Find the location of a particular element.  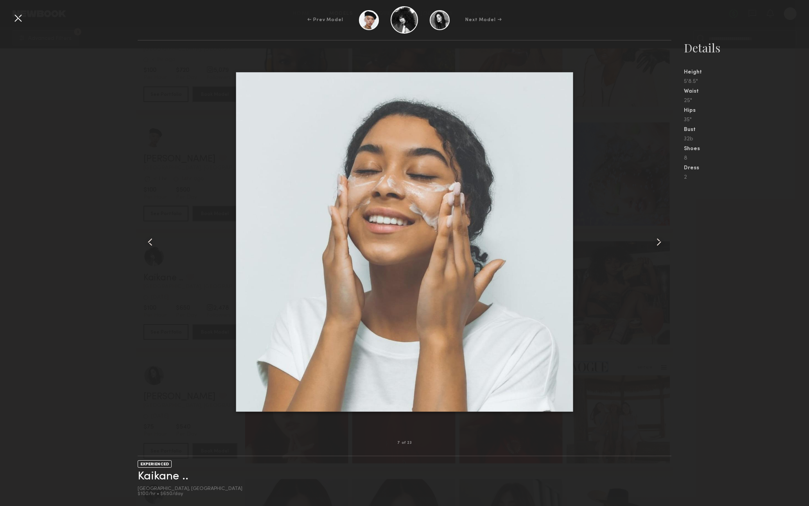

div: 32b is located at coordinates (747, 139).